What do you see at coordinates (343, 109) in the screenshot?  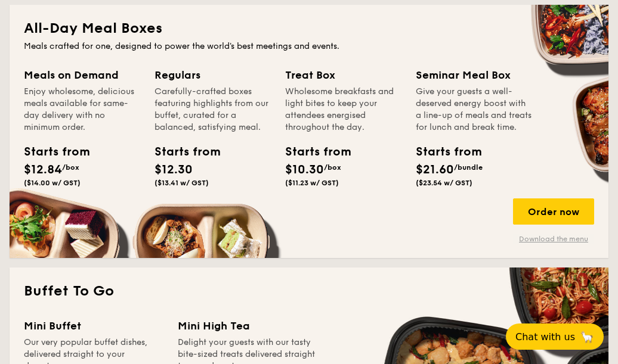 I see `div: Wholesome breakfasts and light bites to keep your attendees energised throughout the day.` at bounding box center [343, 109].